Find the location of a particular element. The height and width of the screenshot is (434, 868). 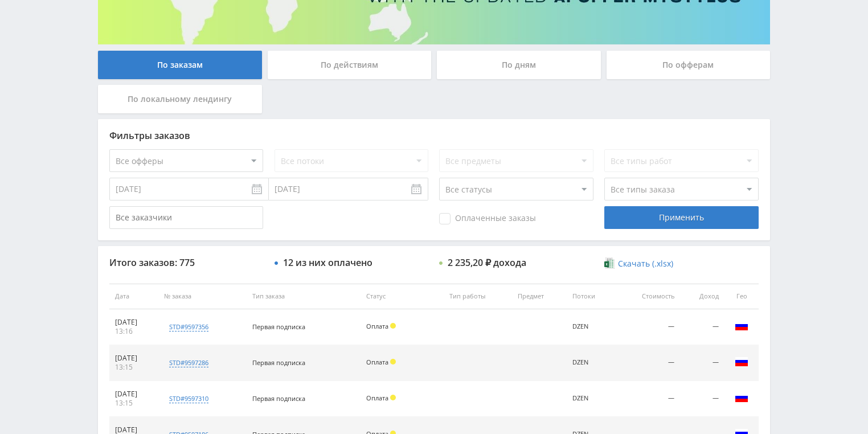

div: std#9597356 is located at coordinates (189, 328).